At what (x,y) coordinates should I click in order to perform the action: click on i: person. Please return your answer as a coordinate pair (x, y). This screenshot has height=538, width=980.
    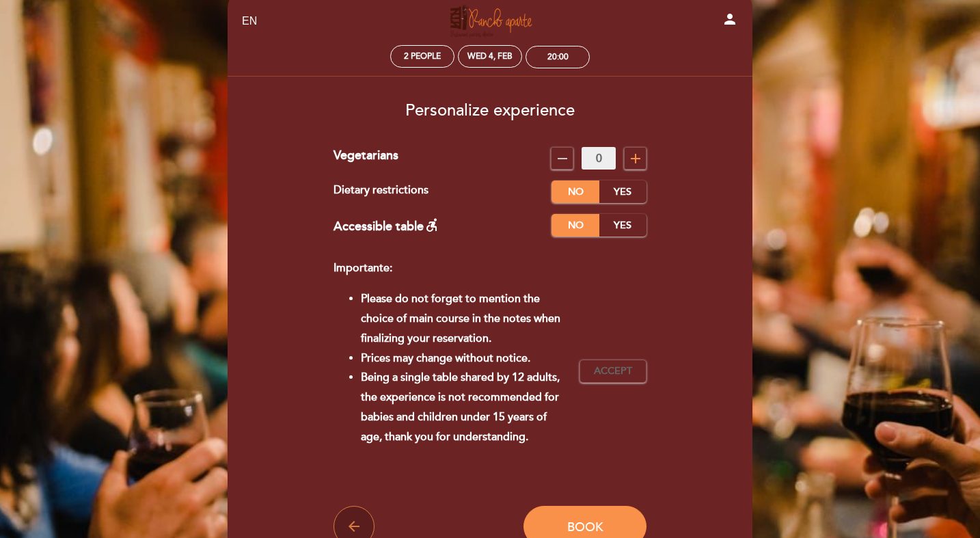
    Looking at the image, I should click on (730, 19).